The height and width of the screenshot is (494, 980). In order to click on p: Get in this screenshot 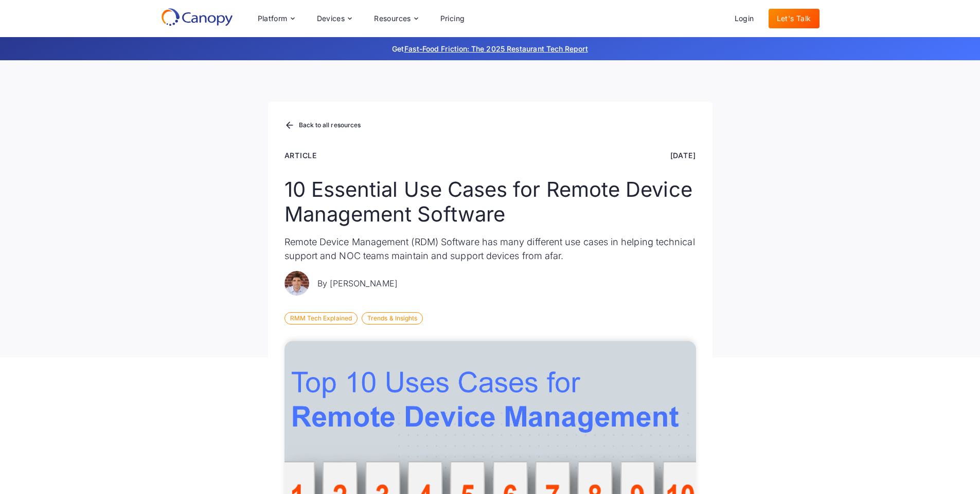, I will do `click(490, 49)`.